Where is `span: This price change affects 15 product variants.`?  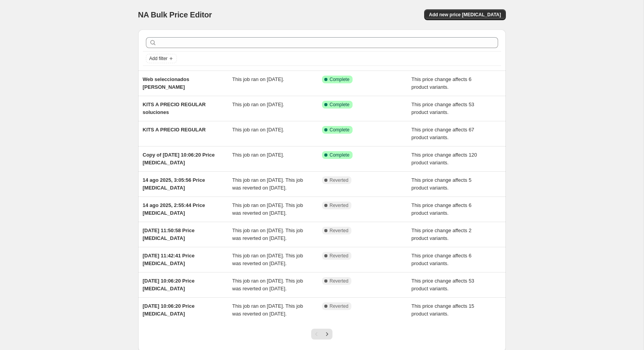 span: This price change affects 15 product variants. is located at coordinates (443, 309).